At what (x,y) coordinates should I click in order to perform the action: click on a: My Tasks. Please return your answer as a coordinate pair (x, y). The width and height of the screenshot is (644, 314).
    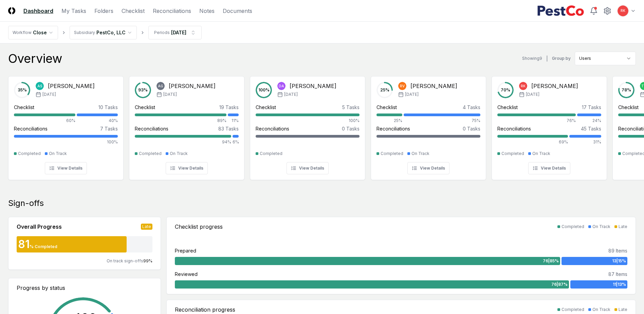
    Looking at the image, I should click on (74, 11).